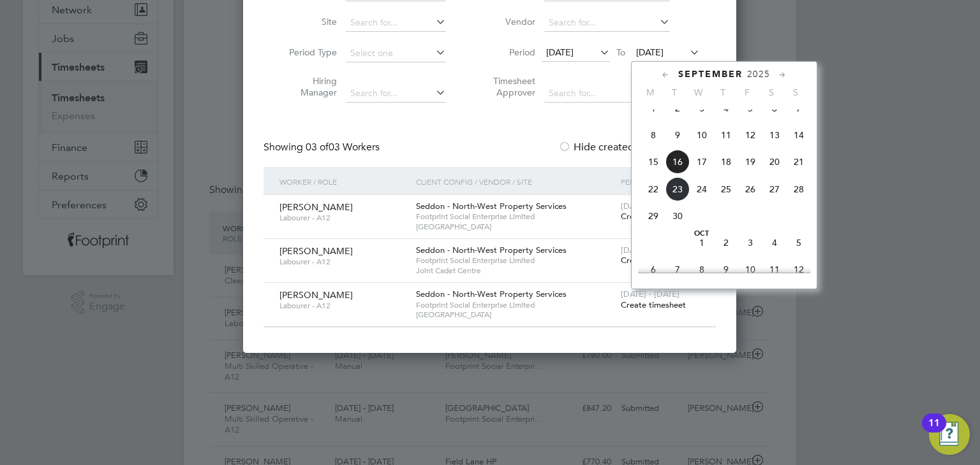 The width and height of the screenshot is (980, 465). I want to click on label: Period, so click(507, 52).